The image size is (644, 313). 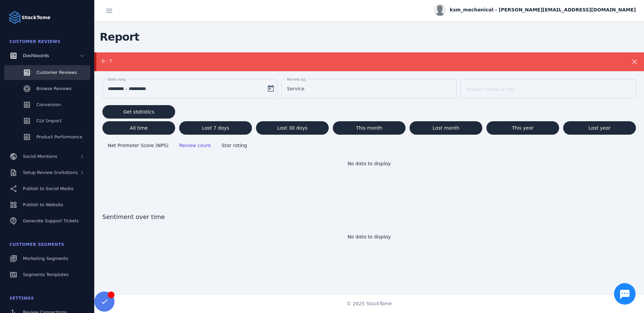 What do you see at coordinates (138, 128) in the screenshot?
I see `span: All time` at bounding box center [138, 128].